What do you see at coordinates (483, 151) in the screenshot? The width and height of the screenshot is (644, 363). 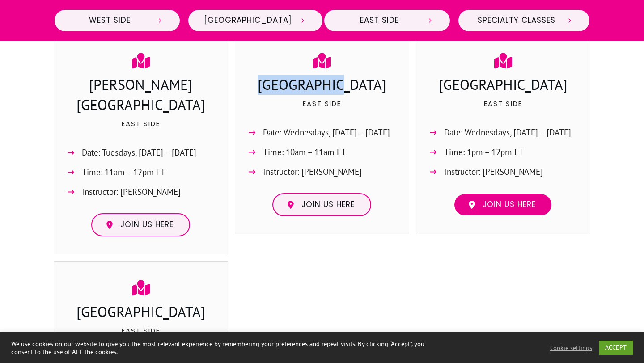 I see `span: Time: 1pm – 12pm ET` at bounding box center [483, 151].